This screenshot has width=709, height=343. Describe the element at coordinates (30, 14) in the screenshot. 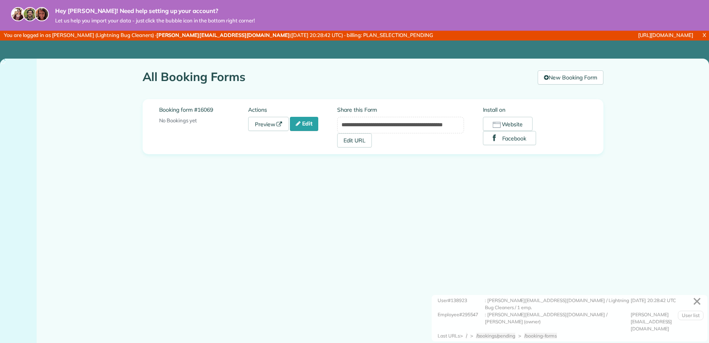

I see `img: jorge-587dff0eeaa6aab1f244e6dc62b8924c3b6ad411094392a53c71c6c4a576187d.jpg` at that location.